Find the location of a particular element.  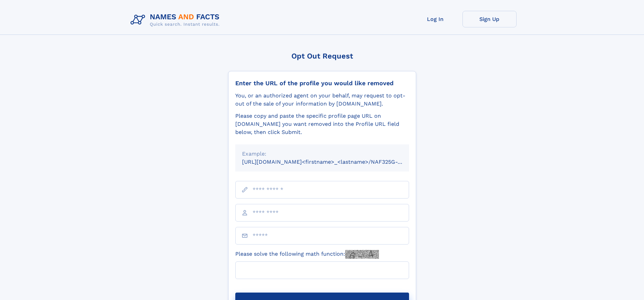

div: Enter the URL of the profile you would like removed is located at coordinates (322, 83).